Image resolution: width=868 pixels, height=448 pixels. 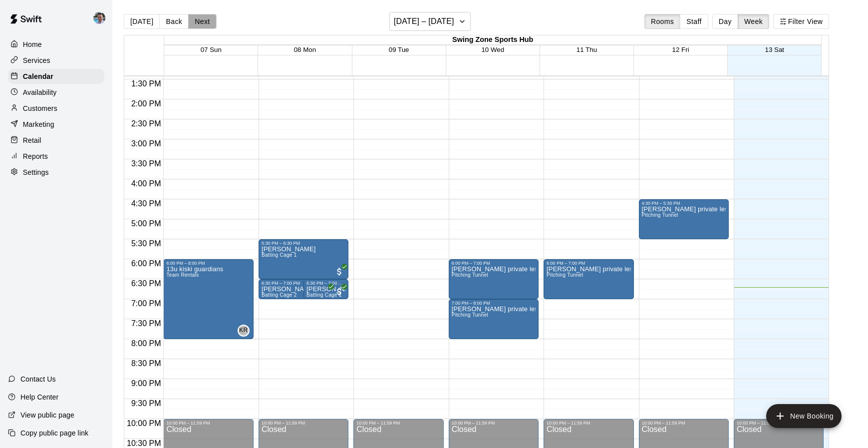 I want to click on img: Ryan Goehring, so click(x=100, y=18).